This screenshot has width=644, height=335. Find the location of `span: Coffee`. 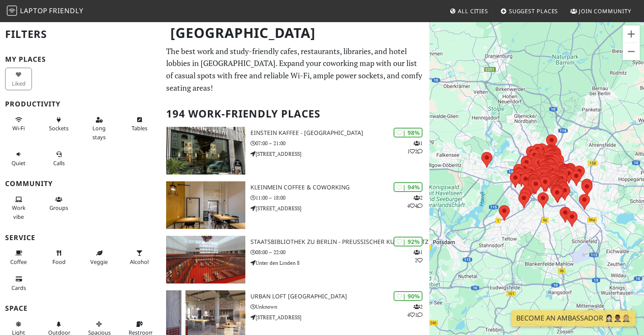

span: Coffee is located at coordinates (19, 262).